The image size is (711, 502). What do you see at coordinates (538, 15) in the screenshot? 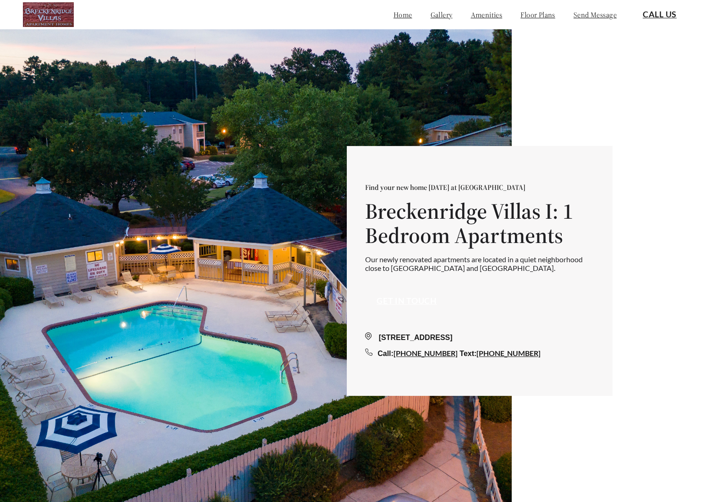
I see `a: floor plans` at bounding box center [538, 15].